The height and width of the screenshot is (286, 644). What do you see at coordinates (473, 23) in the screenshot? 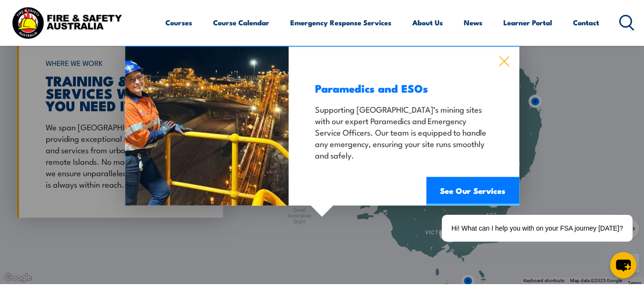
I see `a: News` at bounding box center [473, 23].